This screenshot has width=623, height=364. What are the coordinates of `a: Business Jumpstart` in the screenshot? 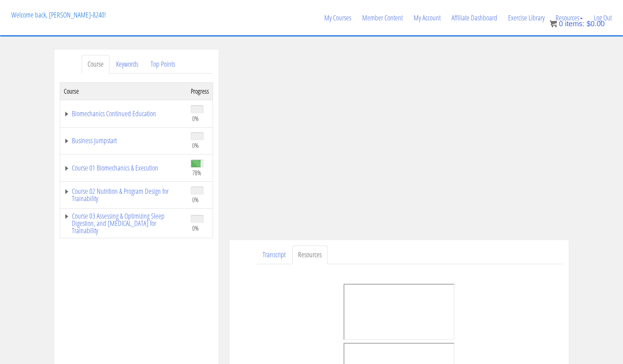 It's located at (123, 140).